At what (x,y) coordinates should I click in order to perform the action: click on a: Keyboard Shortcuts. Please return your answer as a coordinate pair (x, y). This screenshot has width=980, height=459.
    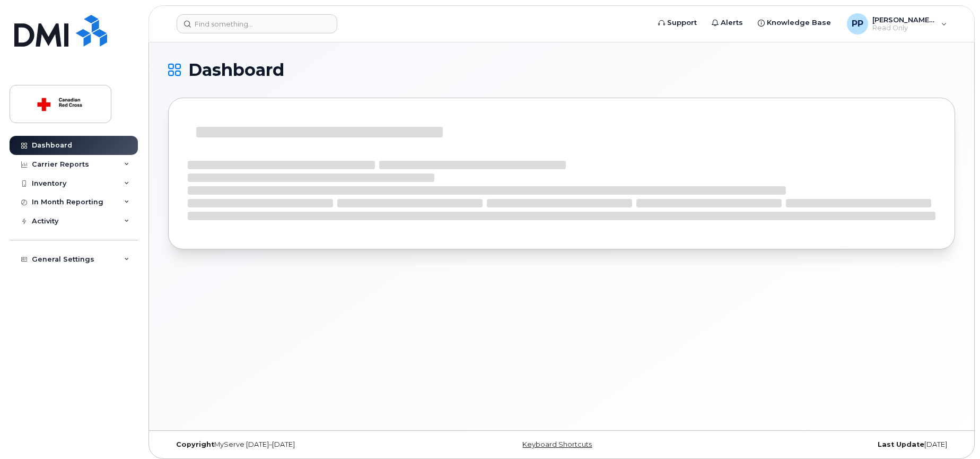
    Looking at the image, I should click on (556, 444).